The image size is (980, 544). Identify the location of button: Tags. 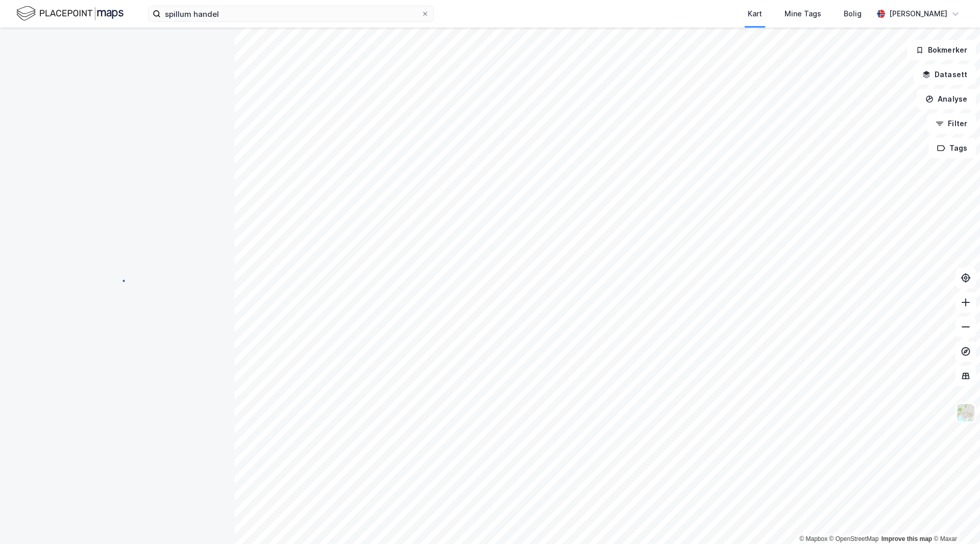
(951, 148).